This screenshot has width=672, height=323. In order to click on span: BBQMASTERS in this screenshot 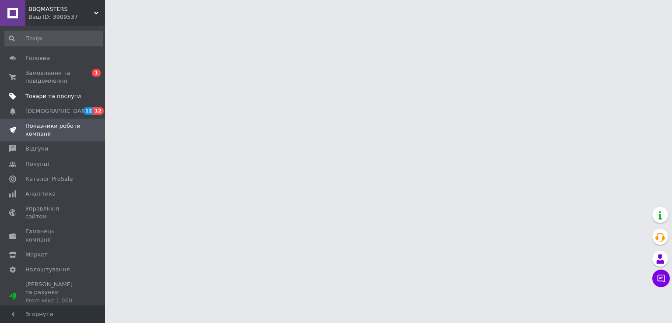, I will do `click(61, 9)`.